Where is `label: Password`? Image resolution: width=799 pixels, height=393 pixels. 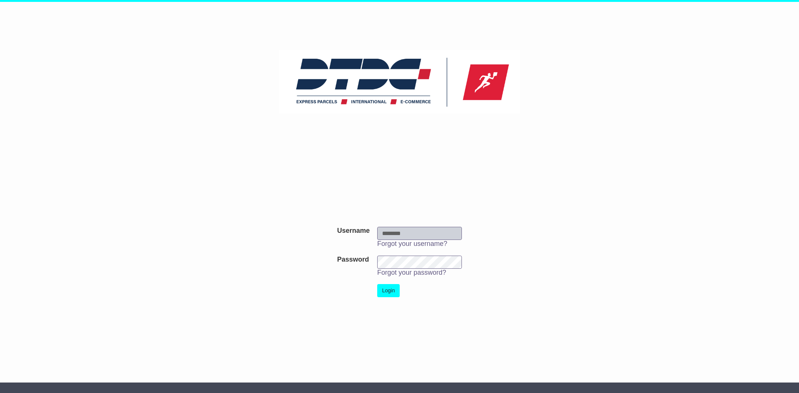
label: Password is located at coordinates (353, 260).